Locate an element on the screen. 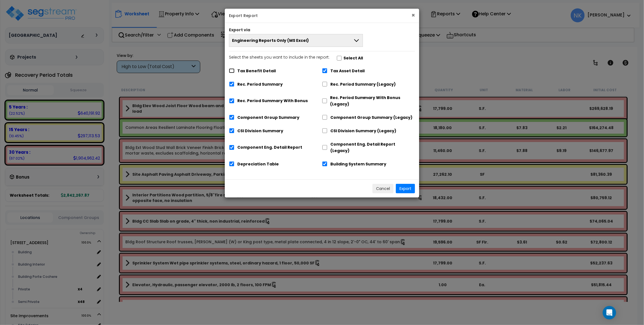 Image resolution: width=644 pixels, height=325 pixels. label: Component Group Summary (Legacy) is located at coordinates (371, 118).